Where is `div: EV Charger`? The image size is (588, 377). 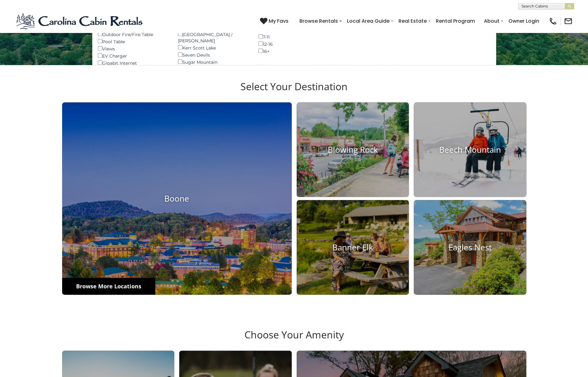
div: EV Charger is located at coordinates (133, 55).